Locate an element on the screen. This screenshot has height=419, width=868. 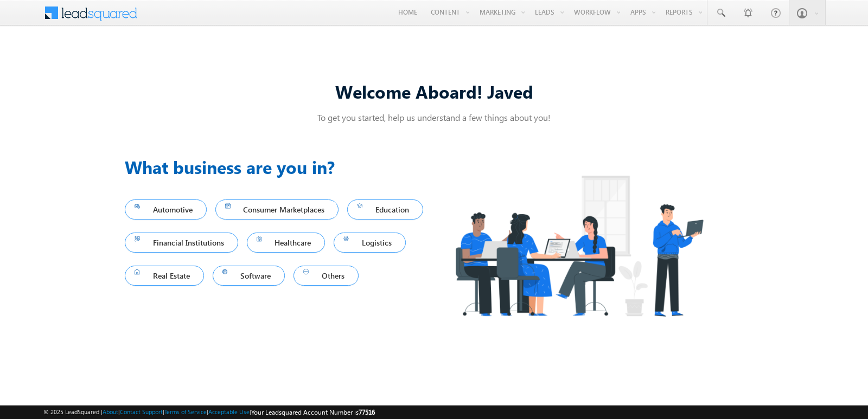
a: Terms of Service is located at coordinates (185, 412).